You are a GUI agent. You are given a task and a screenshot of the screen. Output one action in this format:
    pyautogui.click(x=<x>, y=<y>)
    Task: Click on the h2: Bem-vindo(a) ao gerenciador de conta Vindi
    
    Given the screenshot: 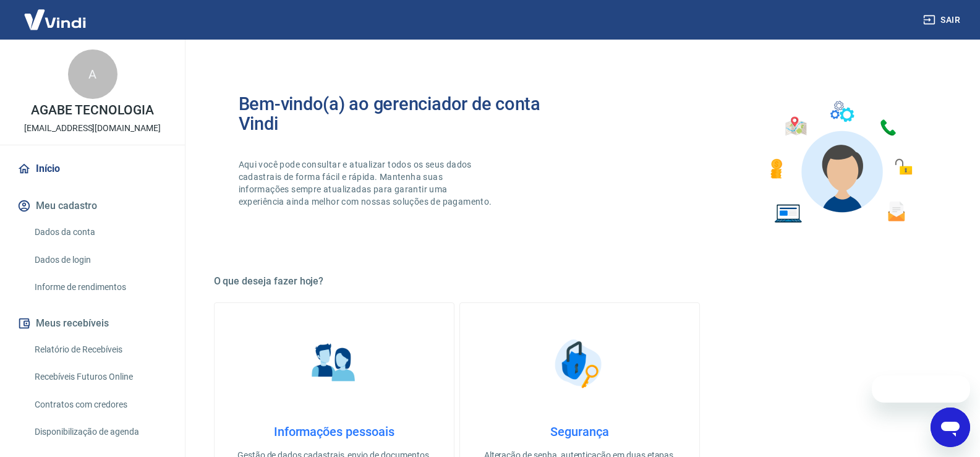 What is the action you would take?
    pyautogui.click(x=409, y=114)
    